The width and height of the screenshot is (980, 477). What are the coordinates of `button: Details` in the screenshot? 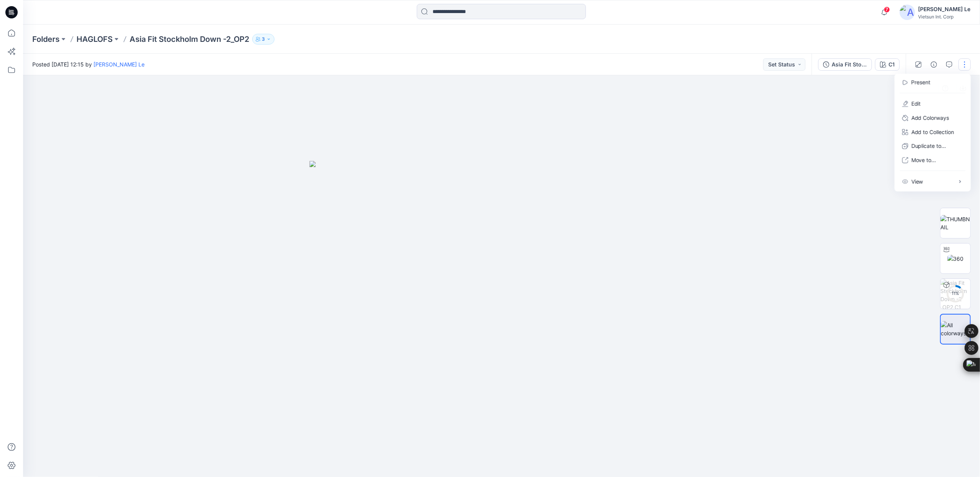 It's located at (934, 65).